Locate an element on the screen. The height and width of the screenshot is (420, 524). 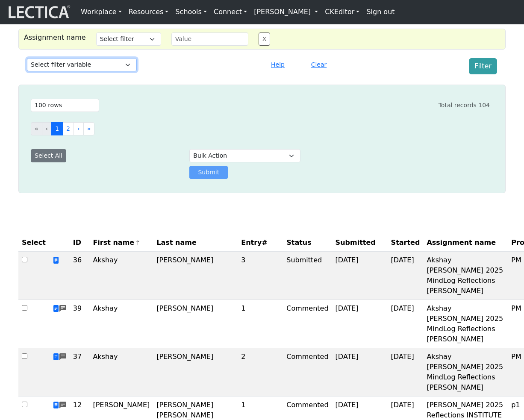
th: Started is located at coordinates (406, 243).